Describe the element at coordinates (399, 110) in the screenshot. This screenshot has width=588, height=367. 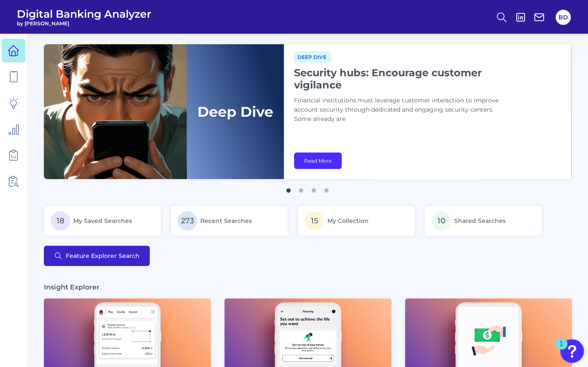
I see `p: Financial institutions must leverage customer interaction to improve account security through ded...` at that location.